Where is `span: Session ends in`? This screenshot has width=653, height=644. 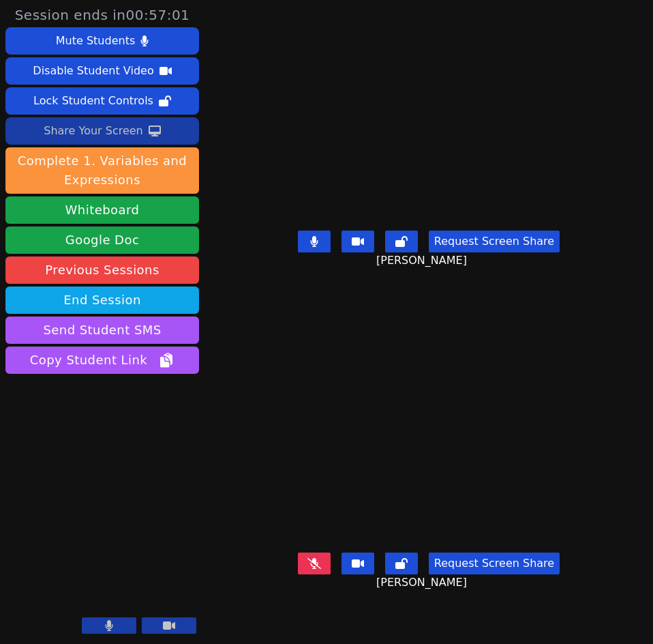
span: Session ends in is located at coordinates (103, 15).